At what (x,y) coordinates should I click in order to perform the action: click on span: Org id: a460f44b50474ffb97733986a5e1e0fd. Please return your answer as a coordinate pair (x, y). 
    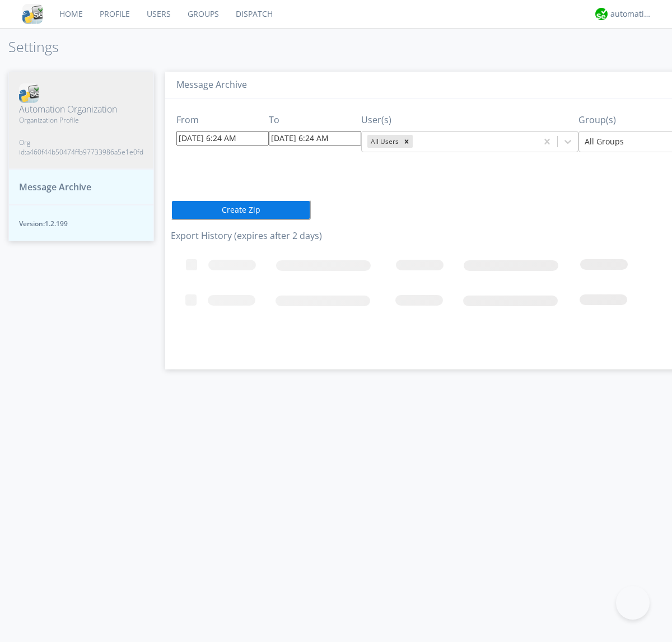
    Looking at the image, I should click on (81, 147).